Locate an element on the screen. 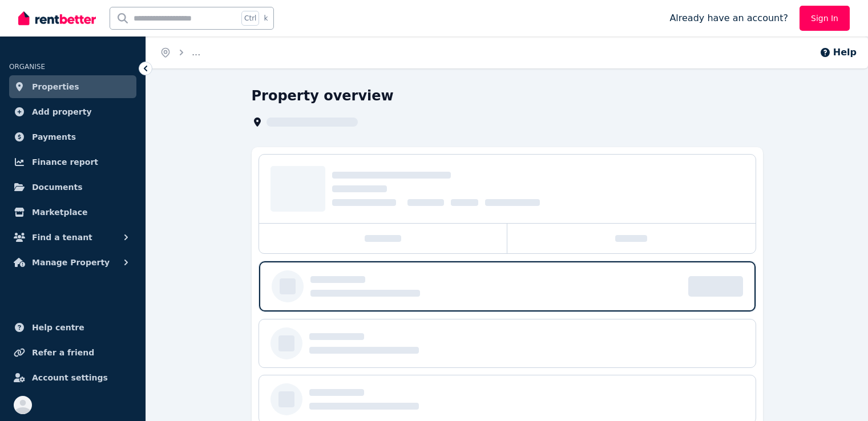 The image size is (868, 421). span: Manage Property is located at coordinates (71, 262).